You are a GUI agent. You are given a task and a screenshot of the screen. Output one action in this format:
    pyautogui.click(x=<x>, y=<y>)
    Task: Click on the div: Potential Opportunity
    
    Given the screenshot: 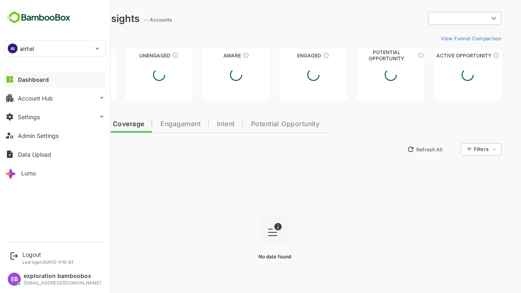 What is the action you would take?
    pyautogui.click(x=362, y=55)
    